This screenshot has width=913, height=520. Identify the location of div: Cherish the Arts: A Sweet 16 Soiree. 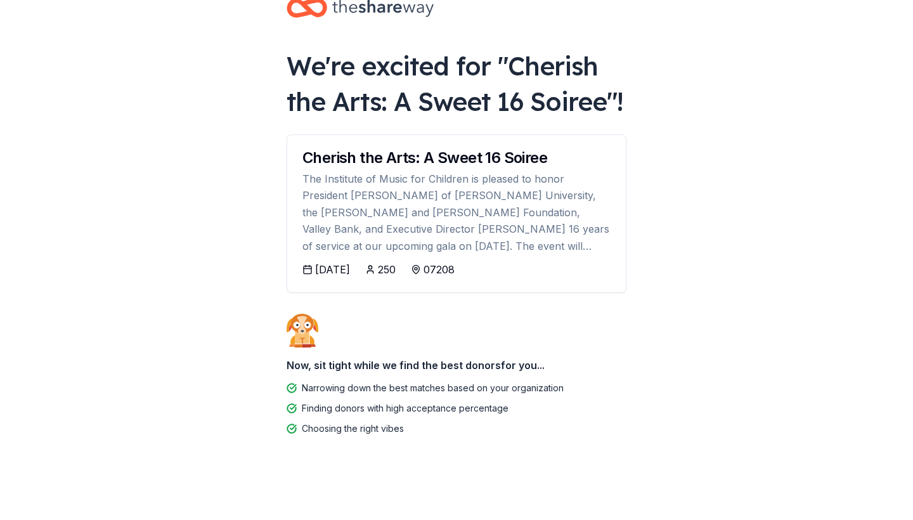
(456, 158).